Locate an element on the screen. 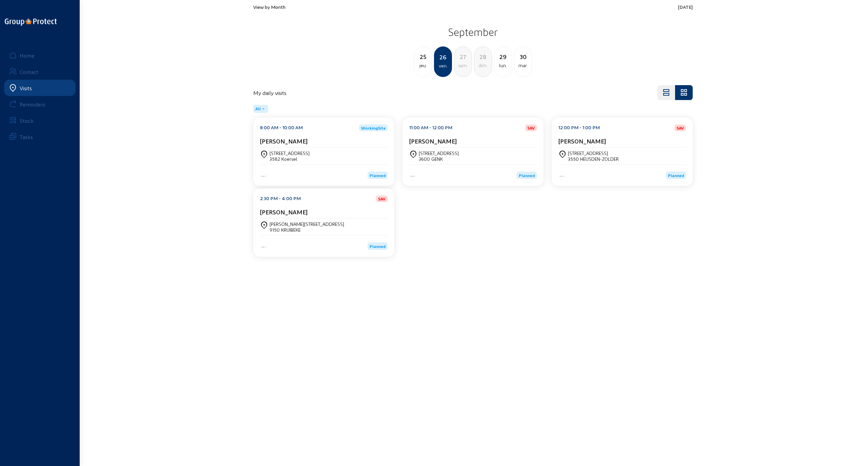 This screenshot has height=466, width=868. div: 27 is located at coordinates (463, 57).